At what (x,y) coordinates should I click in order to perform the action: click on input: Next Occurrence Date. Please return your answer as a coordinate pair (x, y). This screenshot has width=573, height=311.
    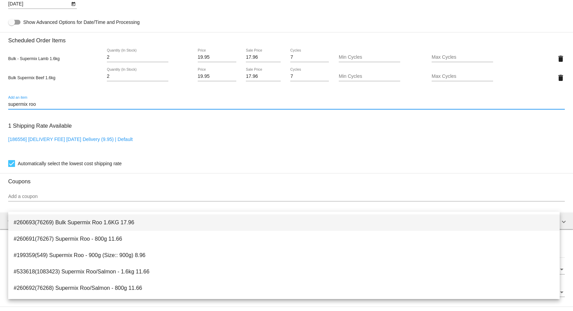
    Looking at the image, I should click on (39, 4).